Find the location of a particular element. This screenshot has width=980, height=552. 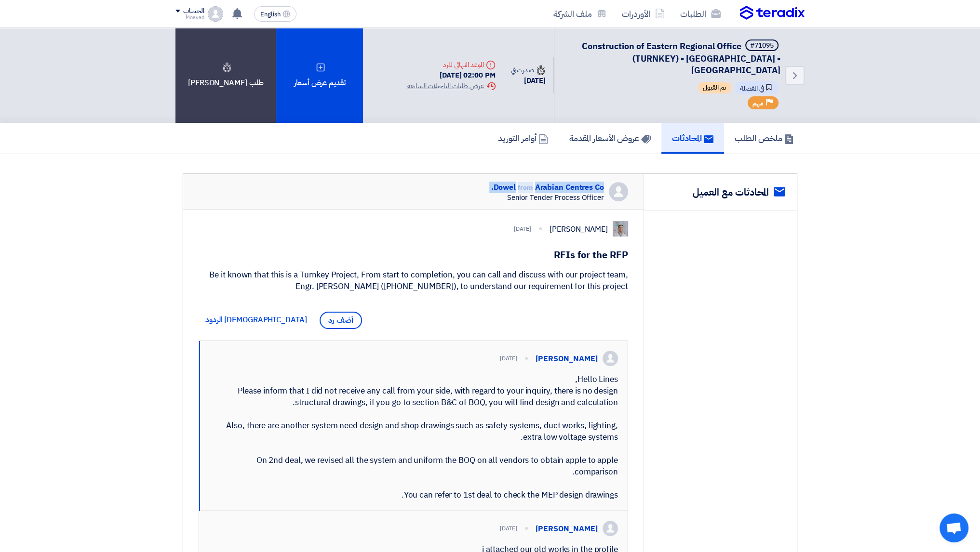

div: الحساب is located at coordinates (194, 11).